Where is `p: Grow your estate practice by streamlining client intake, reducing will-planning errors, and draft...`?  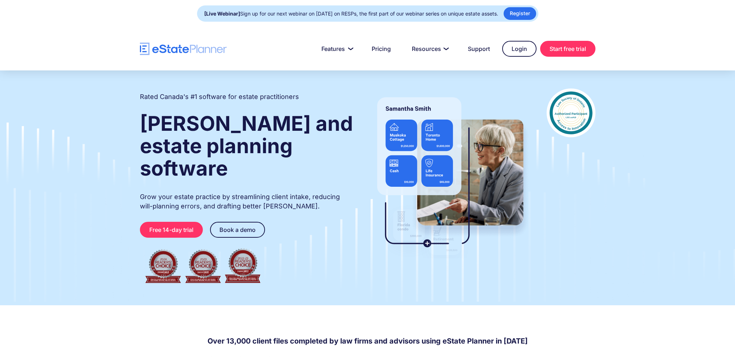 p: Grow your estate practice by streamlining client intake, reducing will-planning errors, and draft... is located at coordinates (247, 202).